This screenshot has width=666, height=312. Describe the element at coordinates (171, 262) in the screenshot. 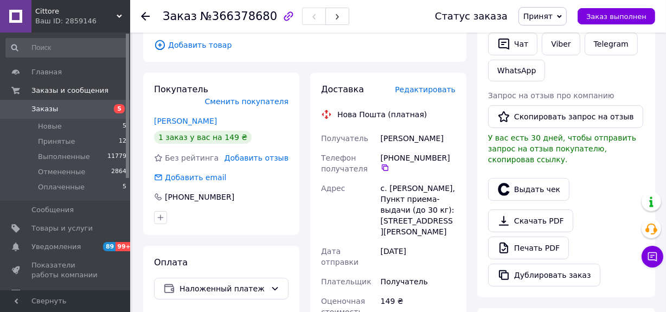

I see `span: Оплата` at that location.